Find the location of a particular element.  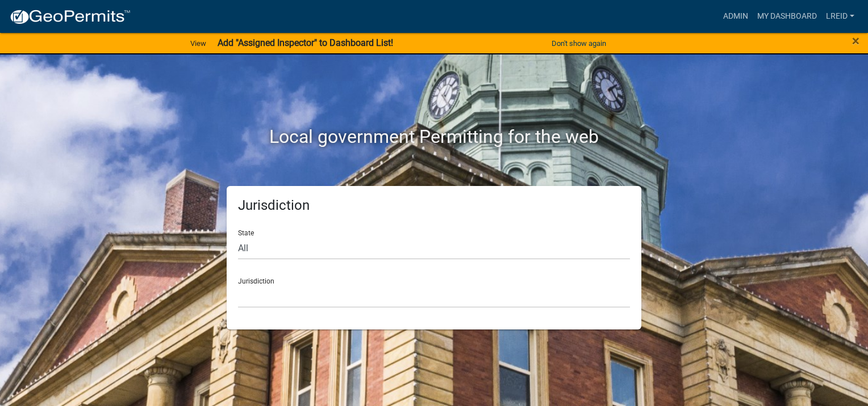

a: My Dashboard is located at coordinates (787, 16).